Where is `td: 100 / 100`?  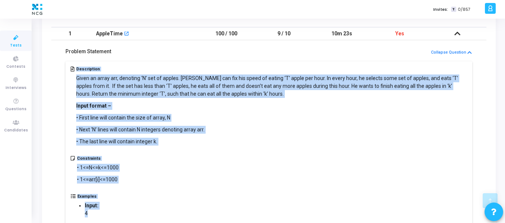
td: 100 / 100 is located at coordinates (227, 33).